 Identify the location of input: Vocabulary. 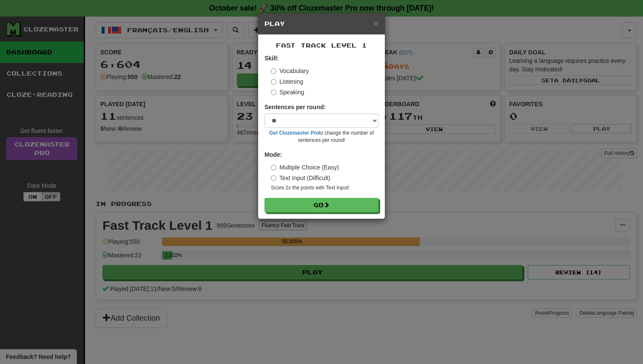
(273, 71).